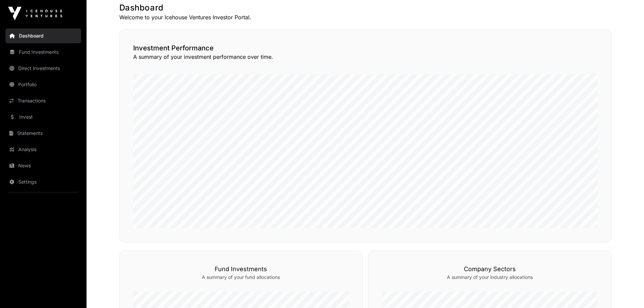  I want to click on p: A summary of your fund allocations, so click(241, 277).